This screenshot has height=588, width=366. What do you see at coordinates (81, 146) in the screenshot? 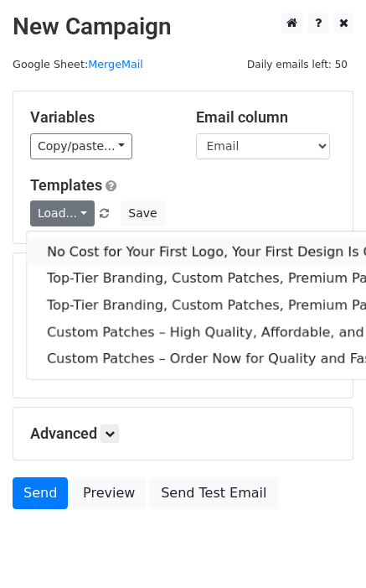
I see `a: Copy/paste...` at bounding box center [81, 146].